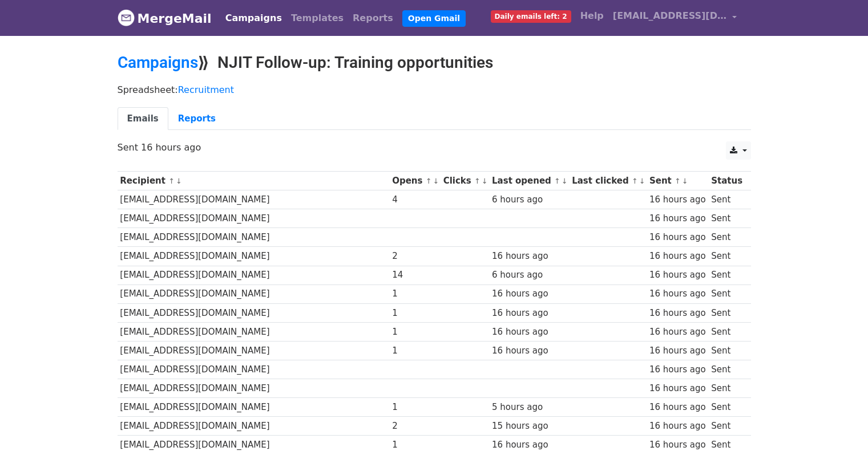  What do you see at coordinates (591, 16) in the screenshot?
I see `a: Help` at bounding box center [591, 16].